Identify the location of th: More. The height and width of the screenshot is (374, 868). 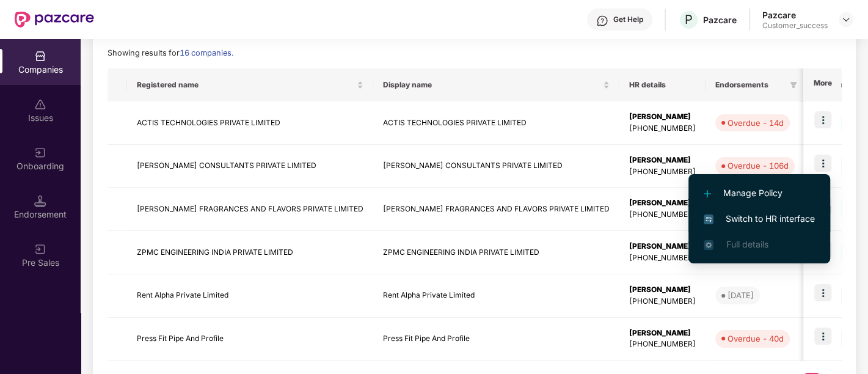
(822, 85).